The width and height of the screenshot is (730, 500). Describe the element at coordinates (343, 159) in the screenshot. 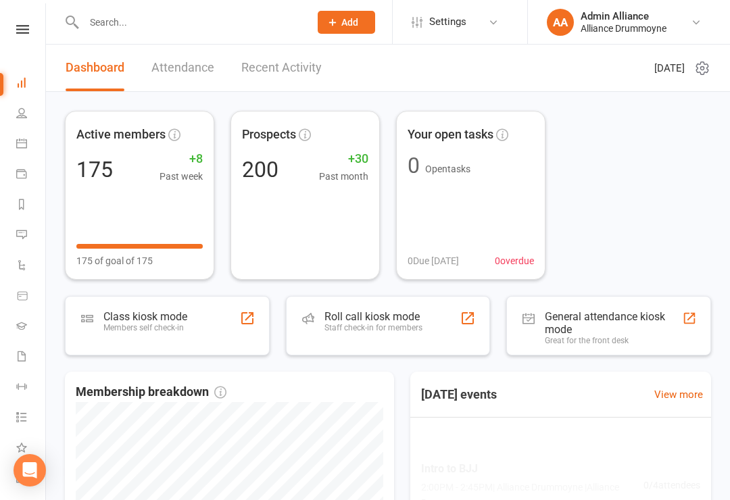

I see `span: +30` at that location.